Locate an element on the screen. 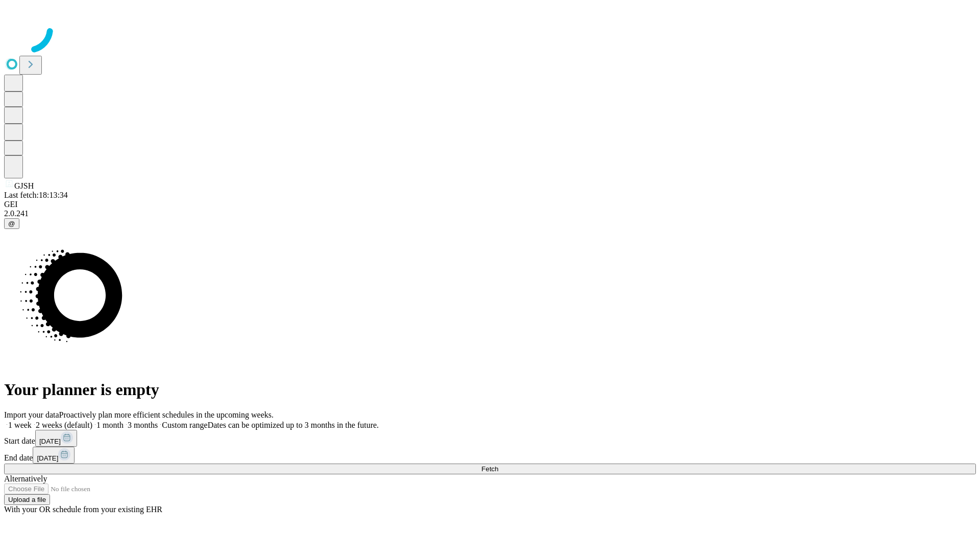 The image size is (980, 552). span: Import your data is located at coordinates (31, 414).